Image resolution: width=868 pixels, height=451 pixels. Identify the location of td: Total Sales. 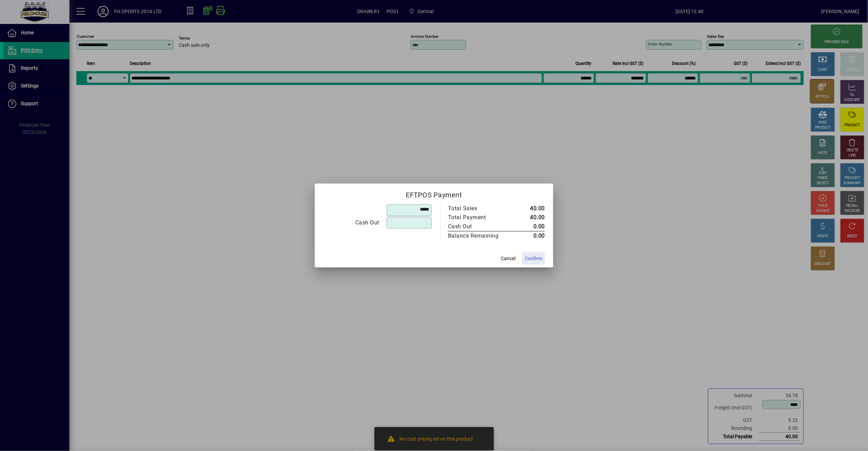
(481, 209).